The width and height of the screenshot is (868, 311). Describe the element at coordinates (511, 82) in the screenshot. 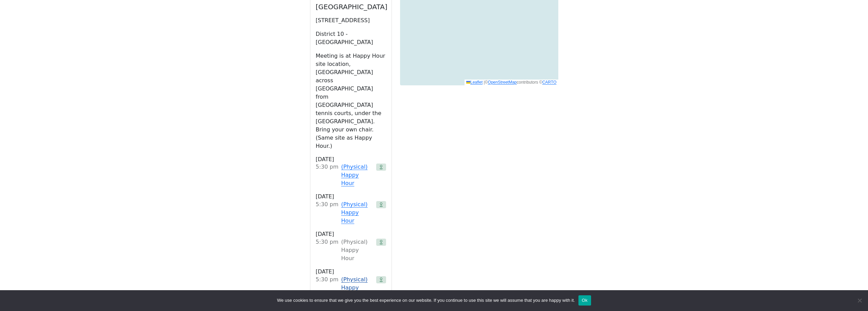

I see `div: © contributors ©` at that location.